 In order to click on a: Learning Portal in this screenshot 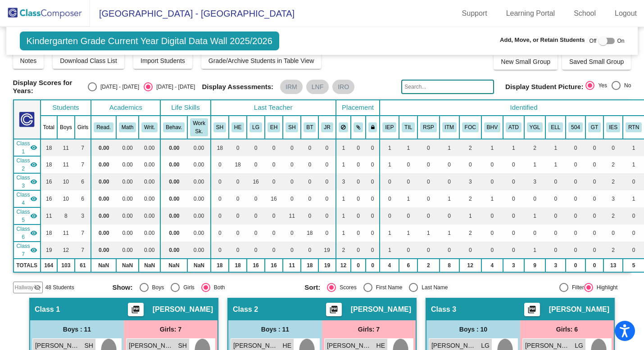, I will do `click(530, 14)`.